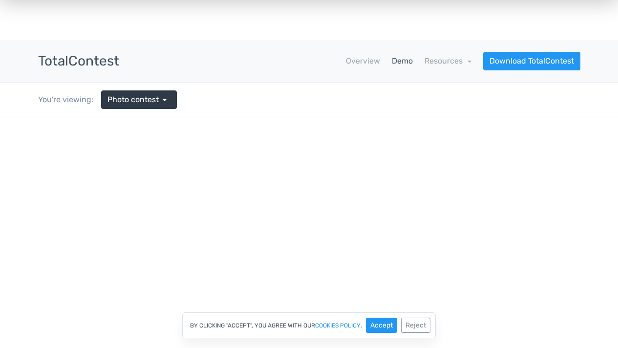 Image resolution: width=618 pixels, height=348 pixels. What do you see at coordinates (165, 100) in the screenshot?
I see `span: arrow_drop_down` at bounding box center [165, 100].